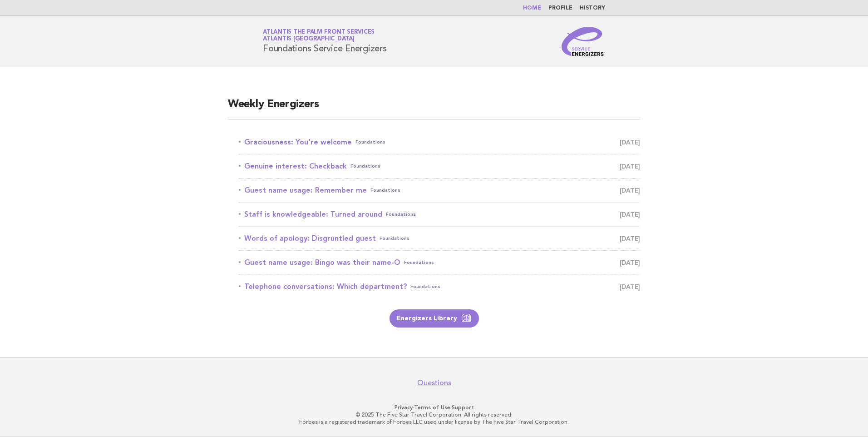  What do you see at coordinates (592, 8) in the screenshot?
I see `a: History` at bounding box center [592, 8].